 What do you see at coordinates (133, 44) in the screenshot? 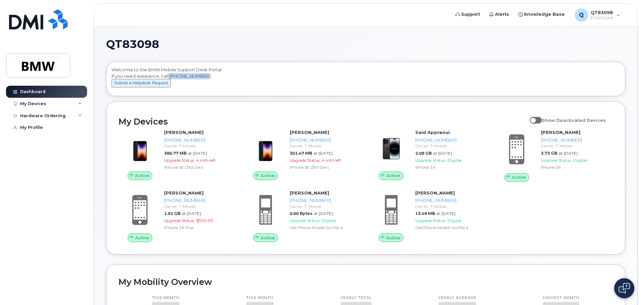
I see `span: QT83098` at bounding box center [133, 44].